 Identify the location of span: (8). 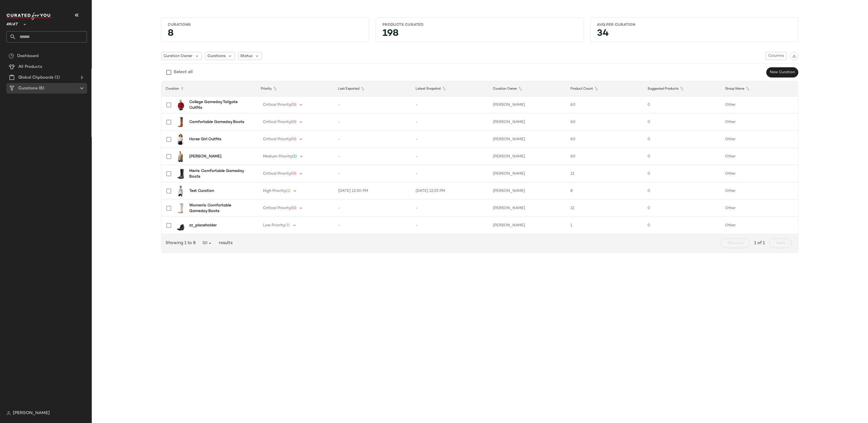
(41, 88).